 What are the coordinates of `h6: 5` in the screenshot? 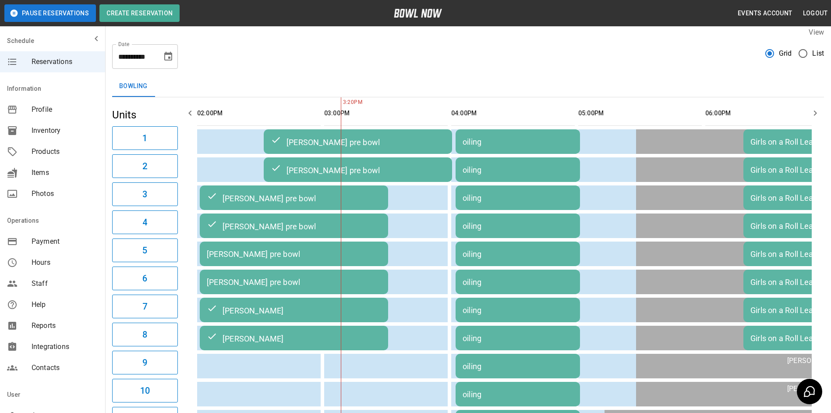 It's located at (145, 250).